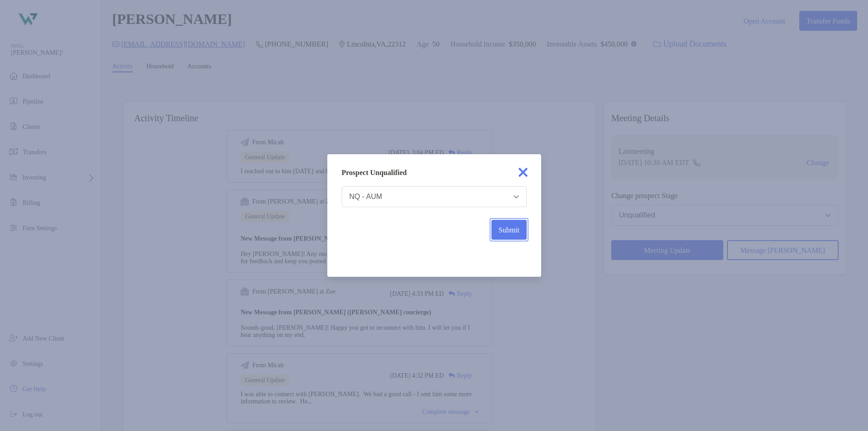 Image resolution: width=868 pixels, height=431 pixels. What do you see at coordinates (434, 173) in the screenshot?
I see `h4: Prospect Unqualified` at bounding box center [434, 173].